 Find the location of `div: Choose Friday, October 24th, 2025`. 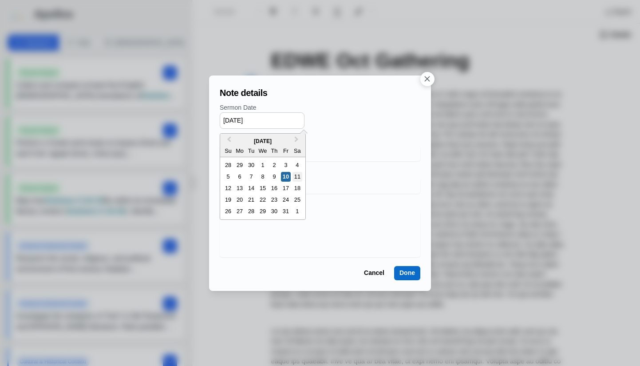

div: Choose Friday, October 24th, 2025 is located at coordinates (286, 200).